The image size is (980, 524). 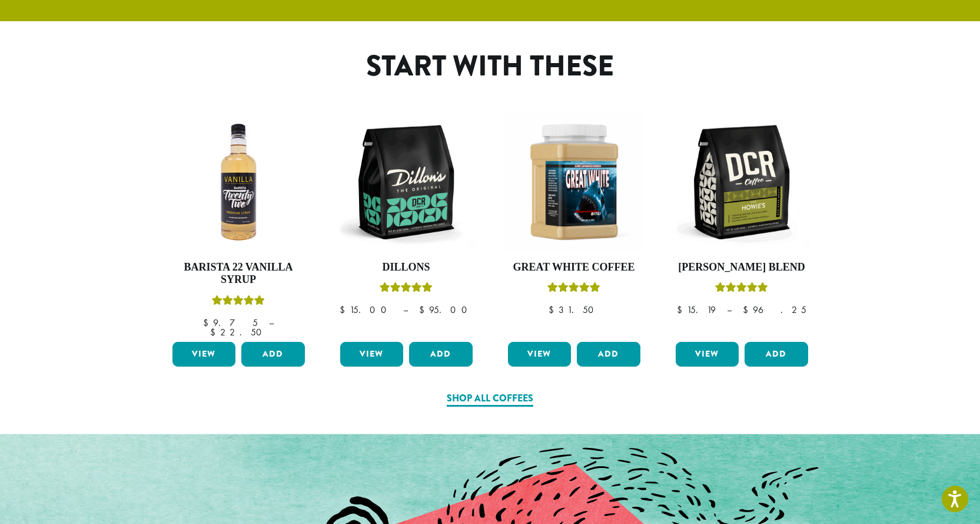 I want to click on div: Rated 4.67 out of 5, so click(x=742, y=289).